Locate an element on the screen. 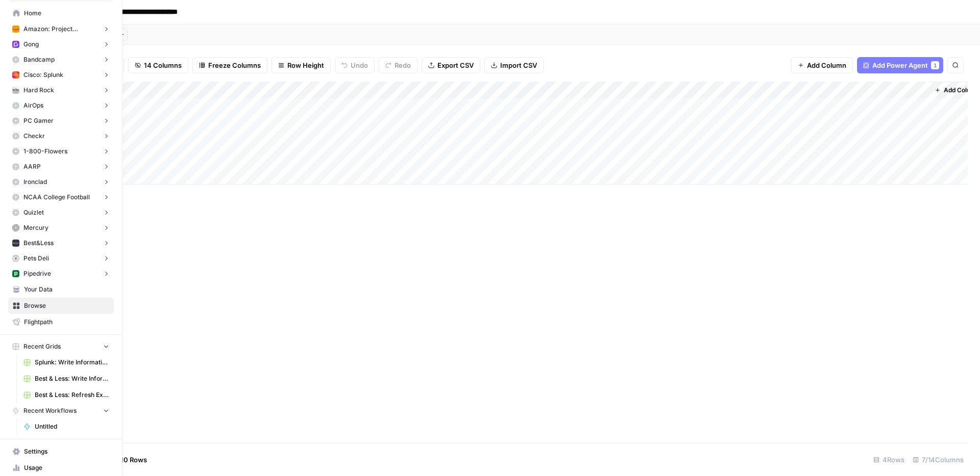  span: Quizlet is located at coordinates (34, 213).